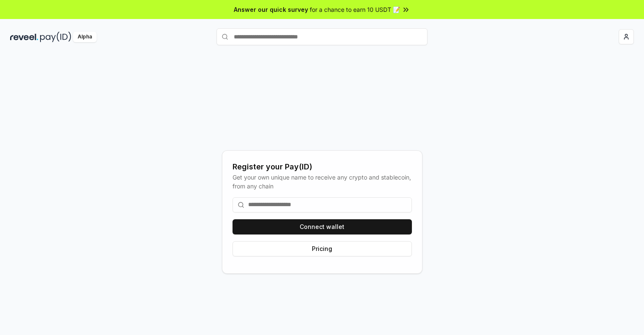 This screenshot has width=644, height=335. I want to click on div: Register your Pay(ID), so click(322, 167).